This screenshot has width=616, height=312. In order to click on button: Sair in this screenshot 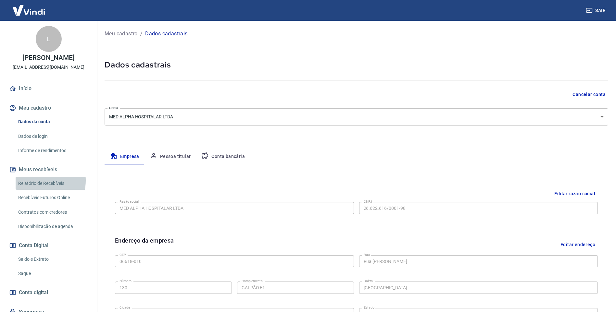, I will do `click(597, 10)`.